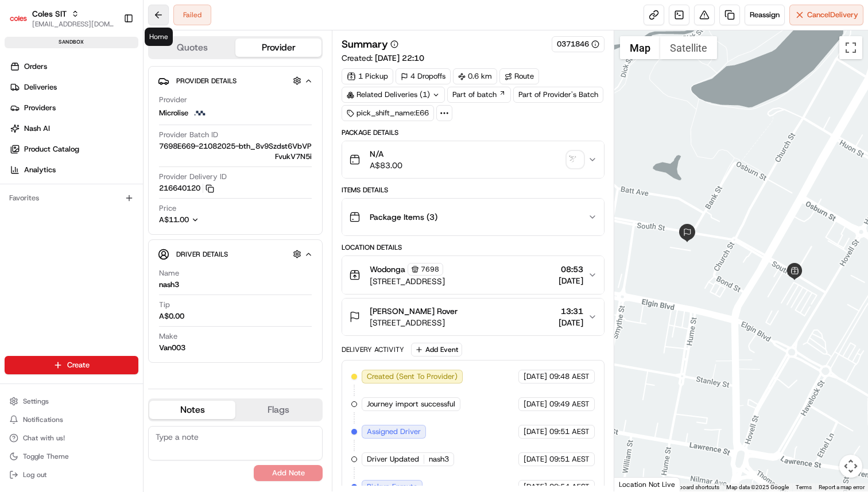 The width and height of the screenshot is (868, 492). I want to click on button: Flags, so click(279, 410).